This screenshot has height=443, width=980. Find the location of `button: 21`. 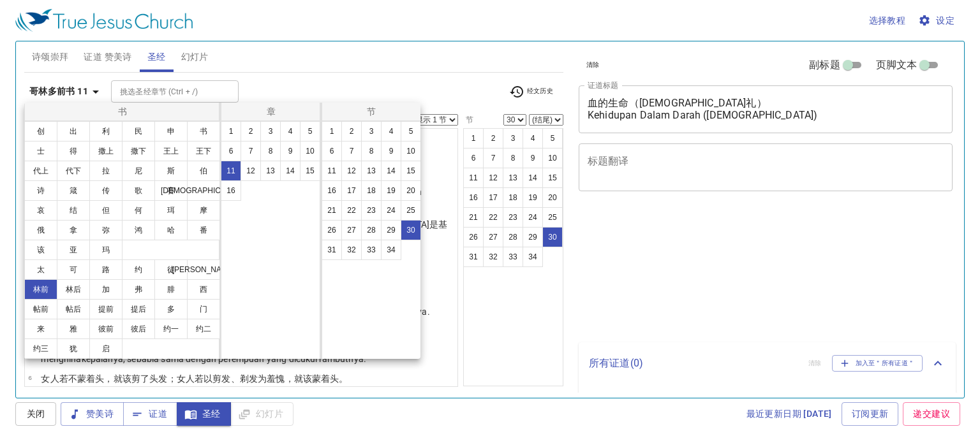

button: 21 is located at coordinates (331, 211).